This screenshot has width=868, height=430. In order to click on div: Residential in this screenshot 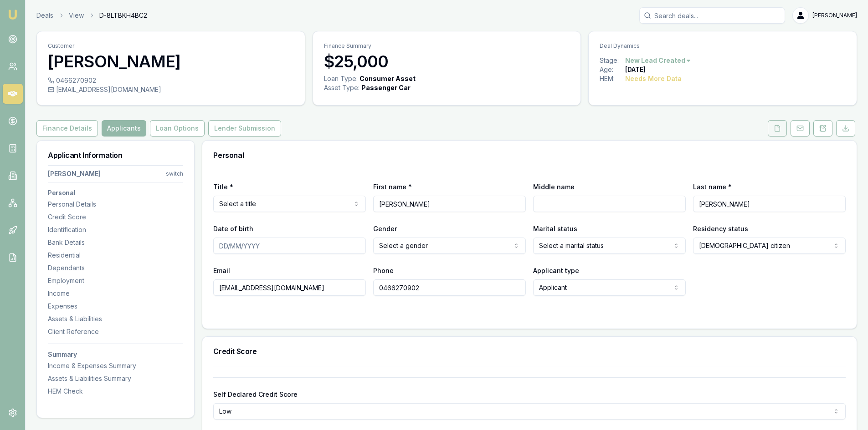, I will do `click(116, 256)`.